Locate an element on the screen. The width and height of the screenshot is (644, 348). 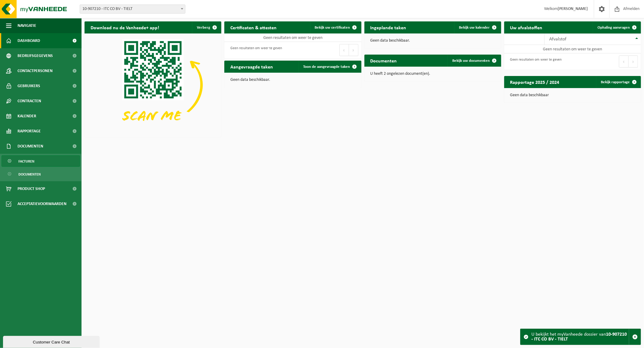
span: Bekijk uw documenten is located at coordinates (471, 61).